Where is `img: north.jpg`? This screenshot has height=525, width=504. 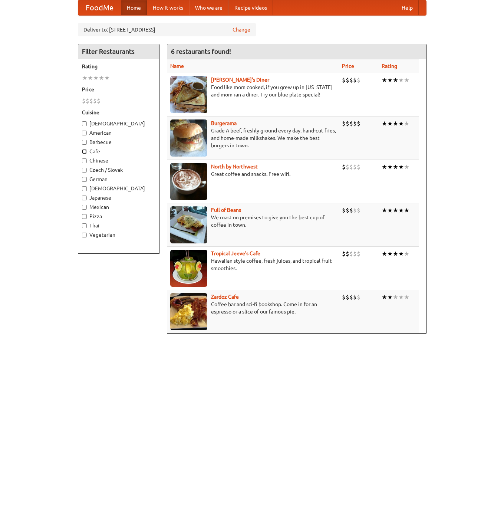
img: north.jpg is located at coordinates (189, 181).